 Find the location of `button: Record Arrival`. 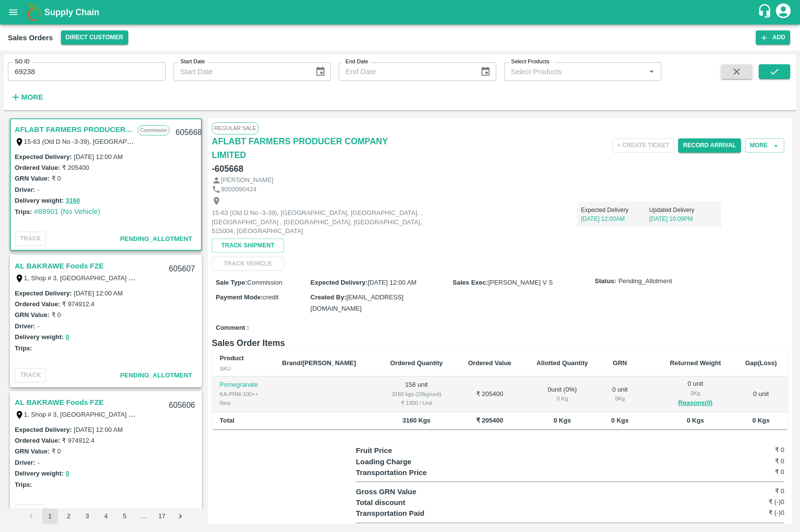

button: Record Arrival is located at coordinates (710, 145).